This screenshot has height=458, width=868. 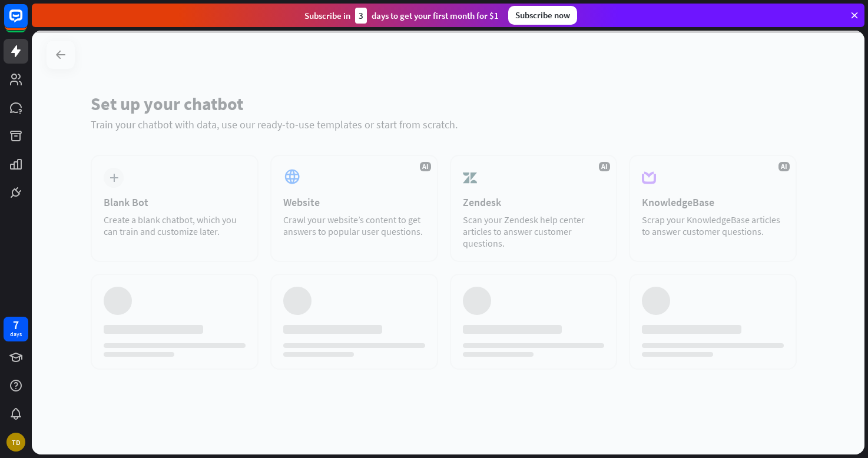 What do you see at coordinates (16, 325) in the screenshot?
I see `div: 7` at bounding box center [16, 325].